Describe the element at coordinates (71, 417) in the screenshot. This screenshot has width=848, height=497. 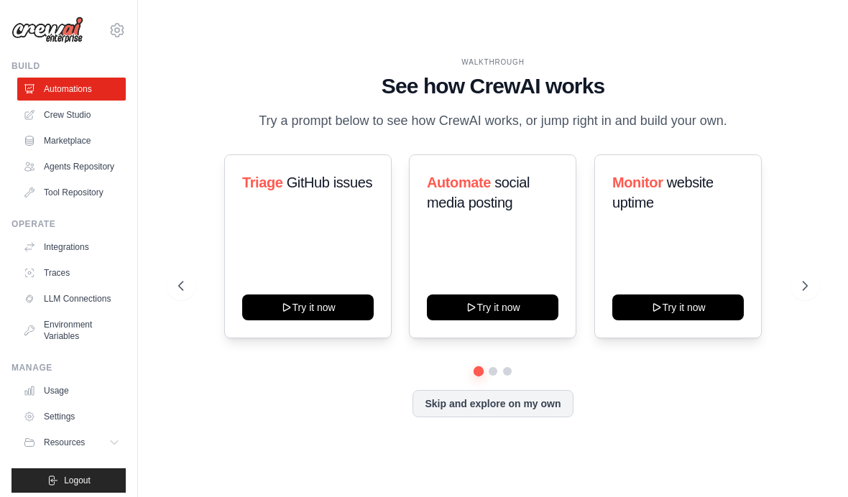
I see `a: Settings` at that location.